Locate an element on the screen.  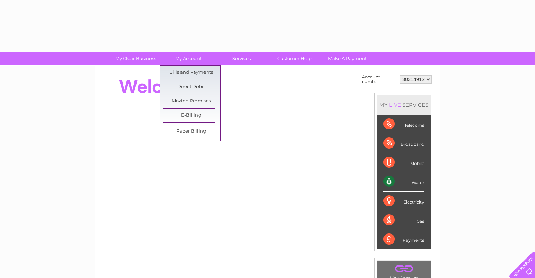
div: Payments is located at coordinates (403, 240).